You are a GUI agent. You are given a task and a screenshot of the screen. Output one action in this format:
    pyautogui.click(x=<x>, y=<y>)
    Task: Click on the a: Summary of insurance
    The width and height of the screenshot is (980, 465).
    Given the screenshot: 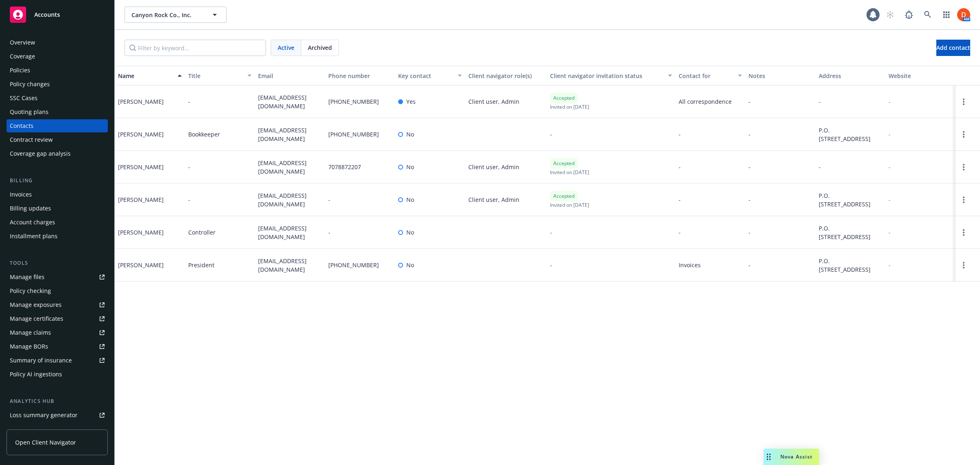 What is the action you would take?
    pyautogui.click(x=57, y=360)
    